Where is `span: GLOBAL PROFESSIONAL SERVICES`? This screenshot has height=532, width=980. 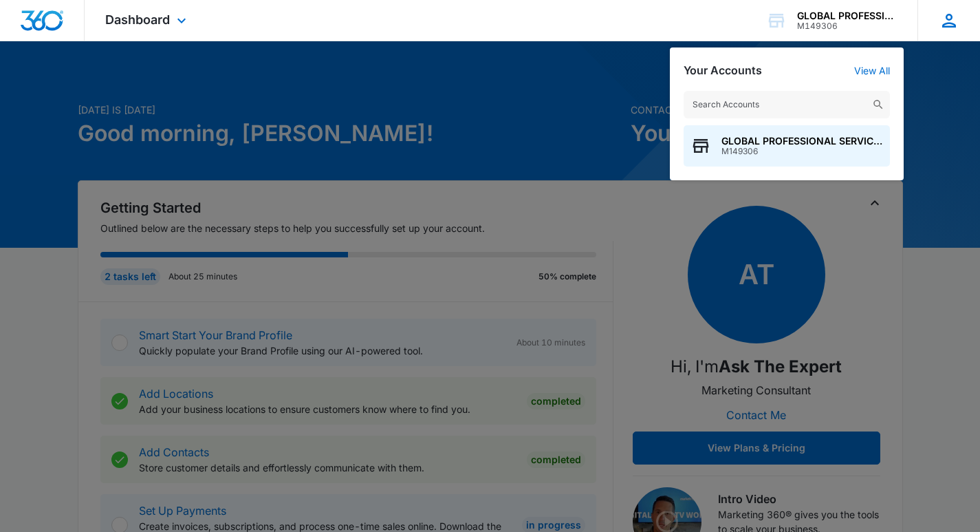
span: GLOBAL PROFESSIONAL SERVICES is located at coordinates (802, 141).